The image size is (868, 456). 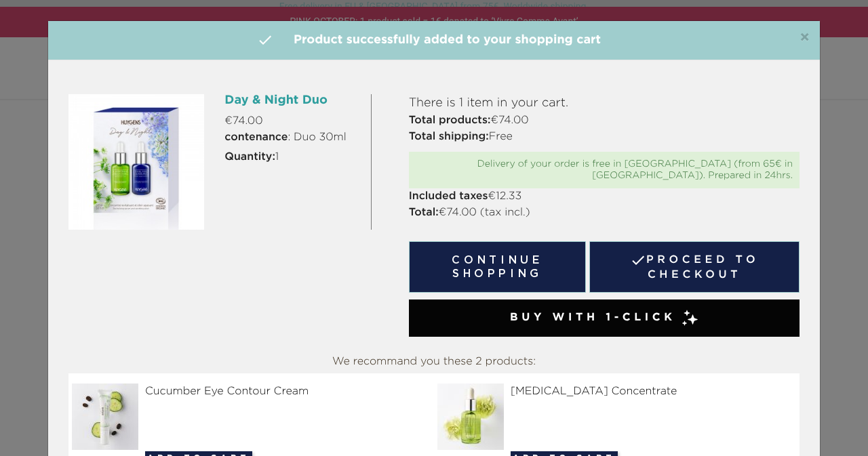 What do you see at coordinates (424, 213) in the screenshot?
I see `strong: Total:` at bounding box center [424, 213].